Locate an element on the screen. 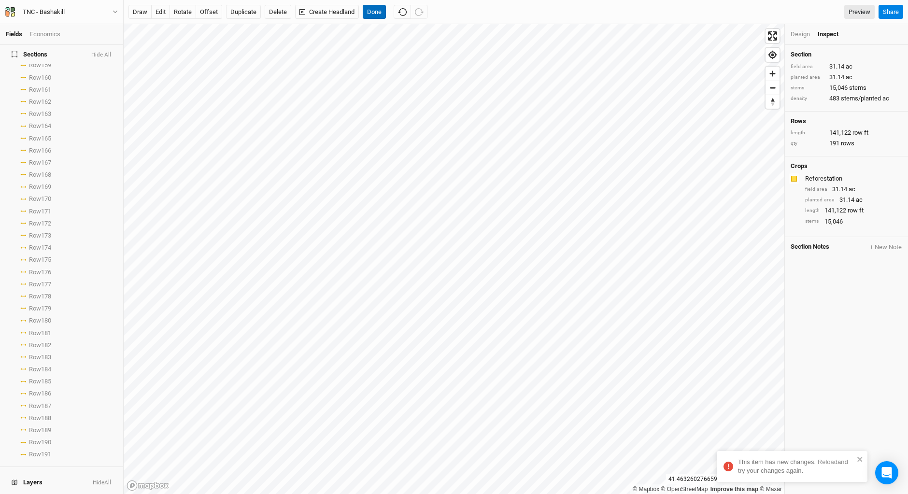  span: Row 180 is located at coordinates (40, 321).